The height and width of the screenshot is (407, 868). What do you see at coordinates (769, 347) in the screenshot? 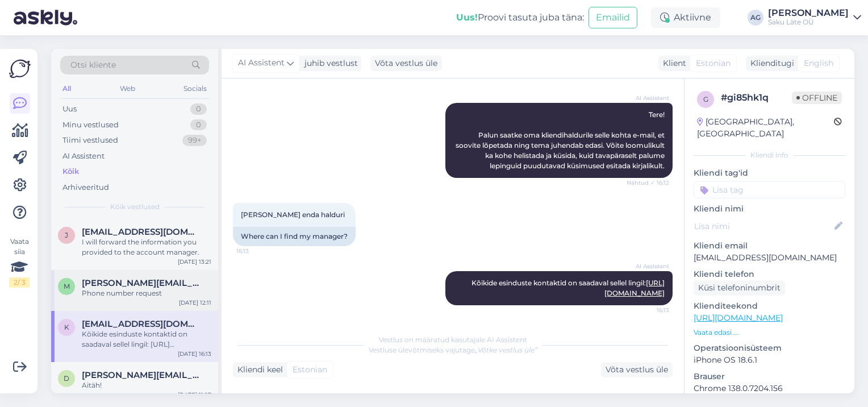
I see `p: Operatsioonisüsteem` at bounding box center [769, 347].